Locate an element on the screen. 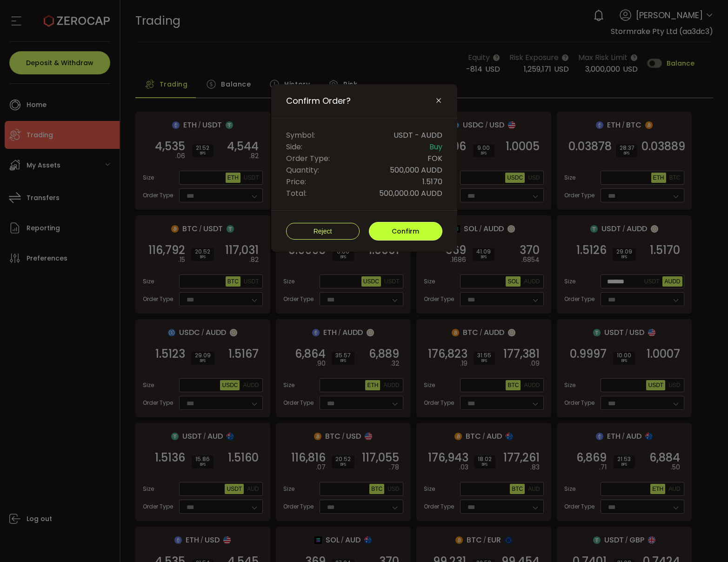  button: Close is located at coordinates (439, 101).